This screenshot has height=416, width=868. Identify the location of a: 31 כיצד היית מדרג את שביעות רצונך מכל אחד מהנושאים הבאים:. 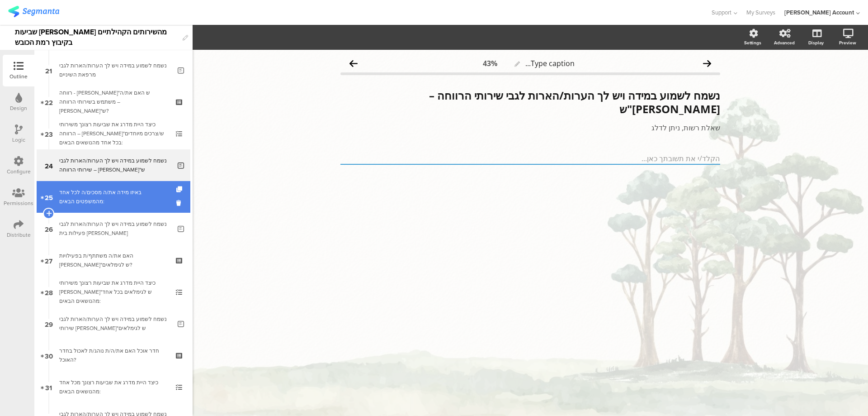
(113, 387).